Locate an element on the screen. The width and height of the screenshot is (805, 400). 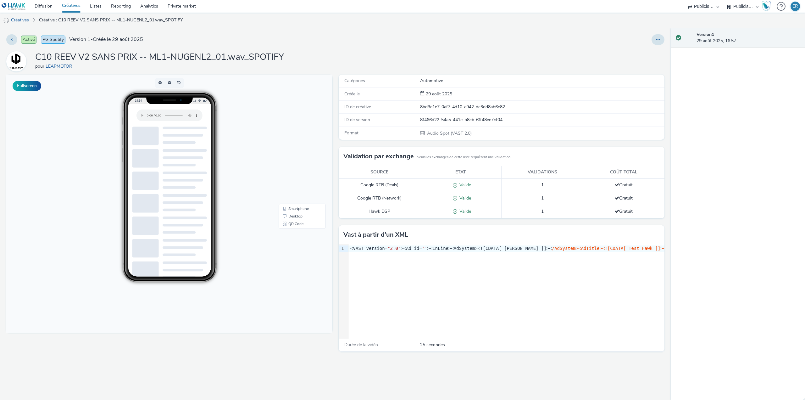
th: Validations is located at coordinates (542, 172).